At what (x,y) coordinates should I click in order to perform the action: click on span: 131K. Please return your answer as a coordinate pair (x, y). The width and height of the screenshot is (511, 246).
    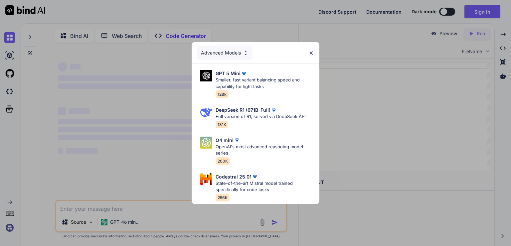
    Looking at the image, I should click on (222, 124).